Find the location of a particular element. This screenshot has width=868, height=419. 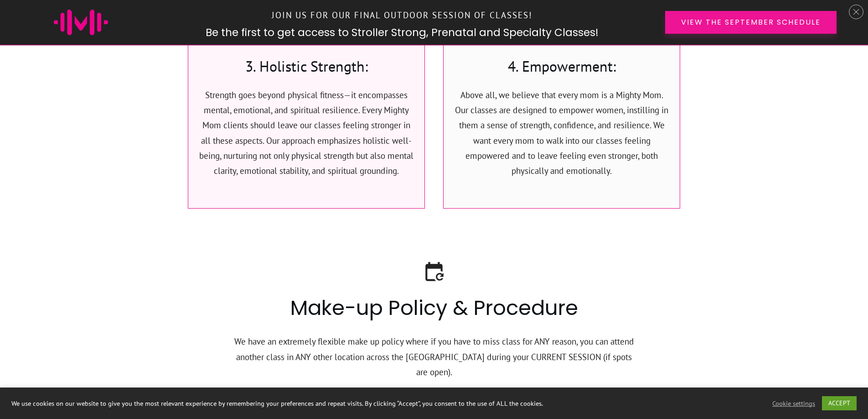

h2: Be the first to get access to Stroller Strong, Prenatal and Specialty Classes! is located at coordinates (402, 33).